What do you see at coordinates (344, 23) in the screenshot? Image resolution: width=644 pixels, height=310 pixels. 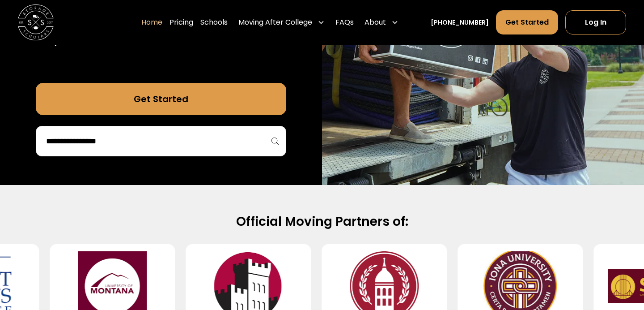 I see `a: FAQs` at bounding box center [344, 23].